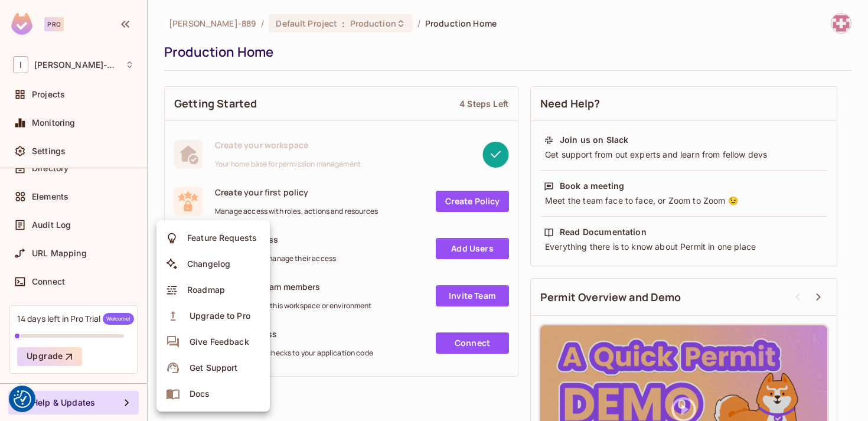 Image resolution: width=868 pixels, height=421 pixels. What do you see at coordinates (206, 290) in the screenshot?
I see `div: Roadmap` at bounding box center [206, 290].